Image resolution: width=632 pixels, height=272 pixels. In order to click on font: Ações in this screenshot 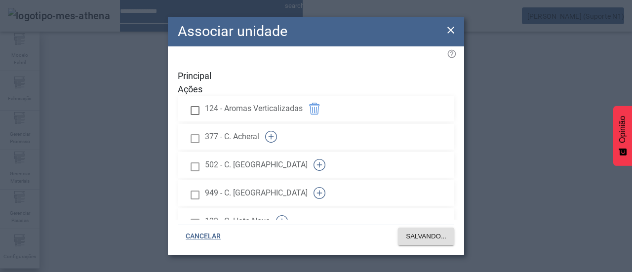, I will do `click(190, 89)`.